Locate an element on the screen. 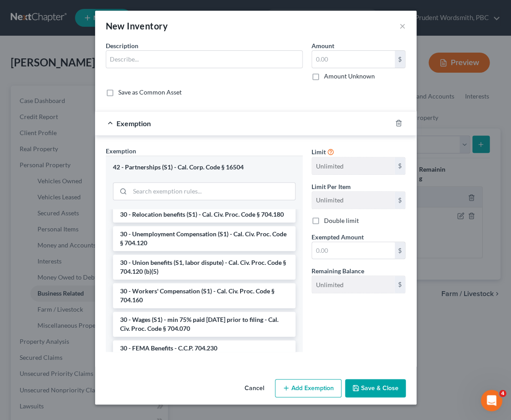 The height and width of the screenshot is (420, 511). button: Save & Close is located at coordinates (375, 388).